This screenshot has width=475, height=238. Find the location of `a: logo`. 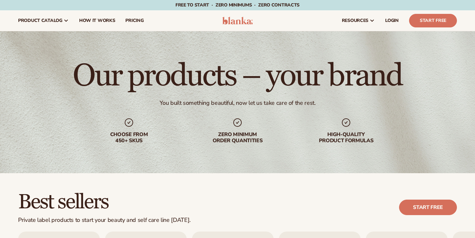

a: logo is located at coordinates (237, 21).